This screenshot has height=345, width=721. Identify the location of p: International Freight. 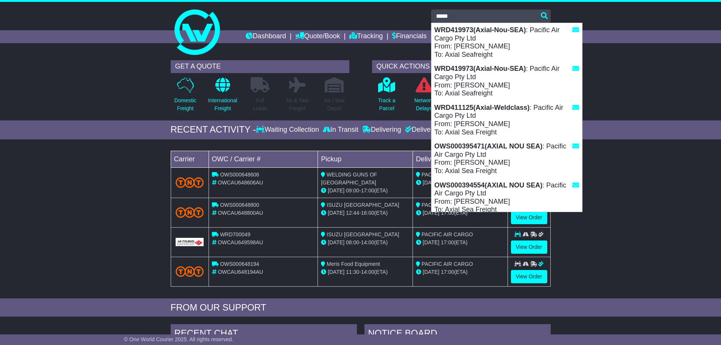
(223, 104).